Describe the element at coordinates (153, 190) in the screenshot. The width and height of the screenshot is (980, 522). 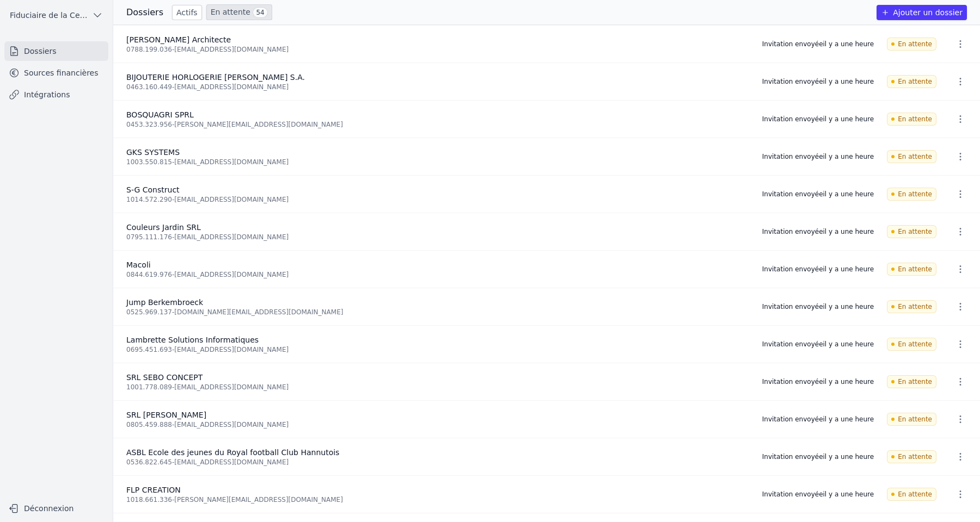
I see `span: S-G Construct` at that location.